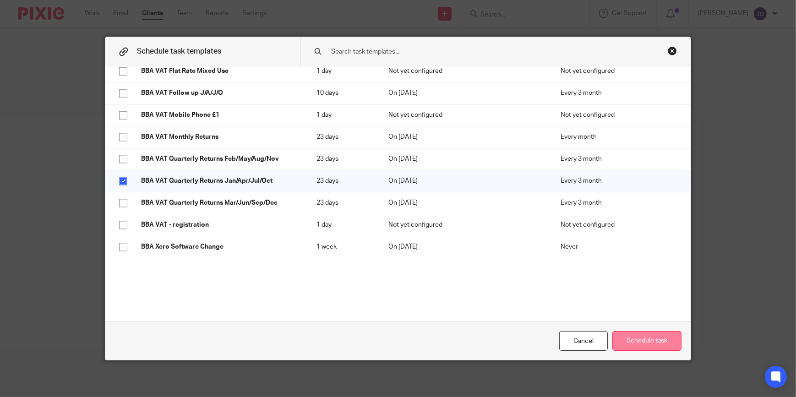 This screenshot has height=397, width=796. I want to click on p: BBA VAT Quarterly Returns Feb/May/Aug/Nov, so click(219, 159).